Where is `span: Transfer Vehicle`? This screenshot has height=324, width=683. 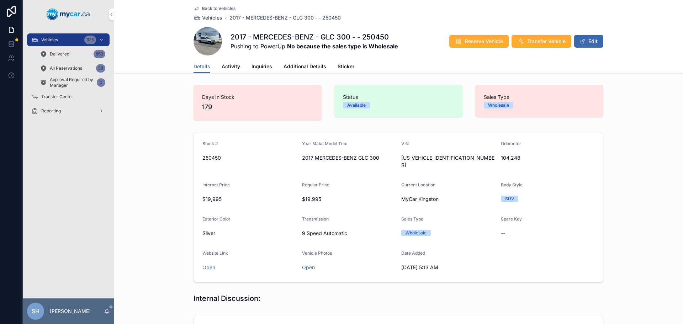
span: Transfer Vehicle is located at coordinates (547, 41).